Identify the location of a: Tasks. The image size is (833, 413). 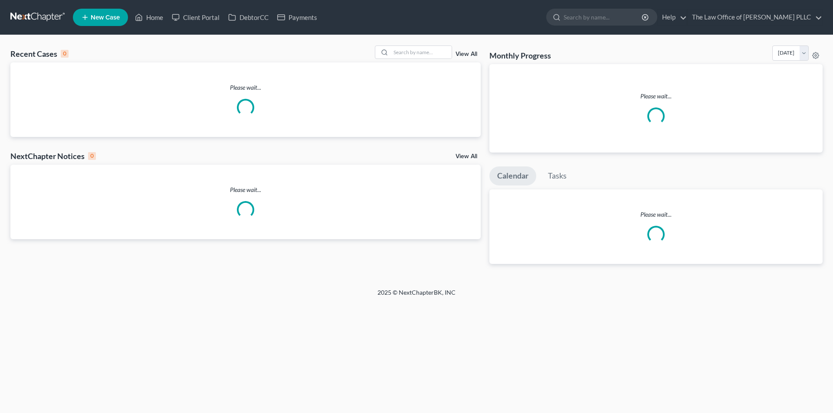
(557, 176).